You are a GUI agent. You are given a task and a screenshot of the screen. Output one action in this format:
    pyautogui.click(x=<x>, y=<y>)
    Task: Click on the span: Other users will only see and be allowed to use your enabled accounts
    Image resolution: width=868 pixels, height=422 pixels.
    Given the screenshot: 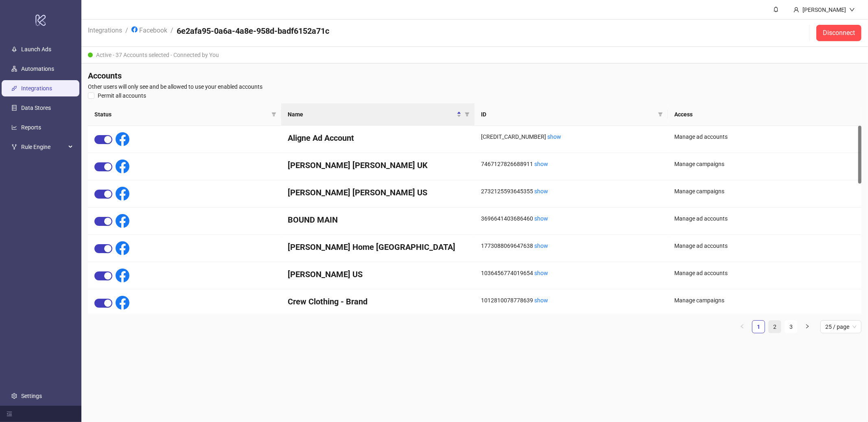 What is the action you would take?
    pyautogui.click(x=474, y=87)
    